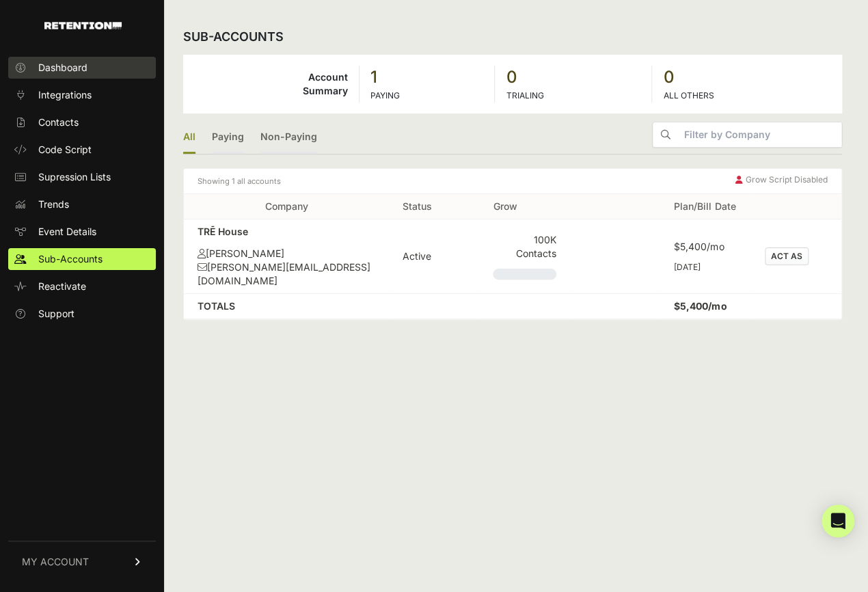  What do you see at coordinates (82, 561) in the screenshot?
I see `a: MY ACCOUNT` at bounding box center [82, 561].